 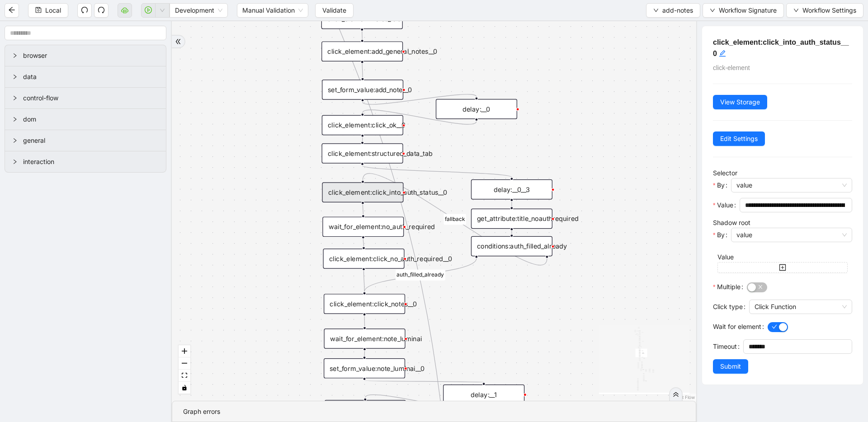 What do you see at coordinates (184, 363) in the screenshot?
I see `button: zoom out` at bounding box center [184, 363].